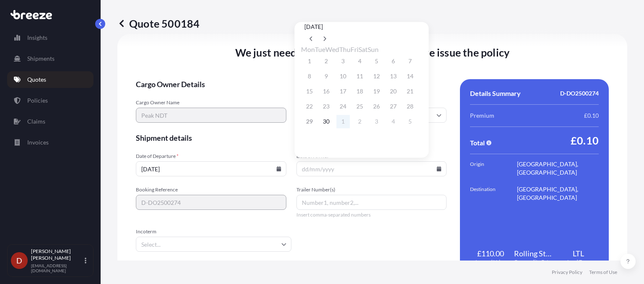  What do you see at coordinates (393, 107) in the screenshot?
I see `button: 27` at bounding box center [393, 107].